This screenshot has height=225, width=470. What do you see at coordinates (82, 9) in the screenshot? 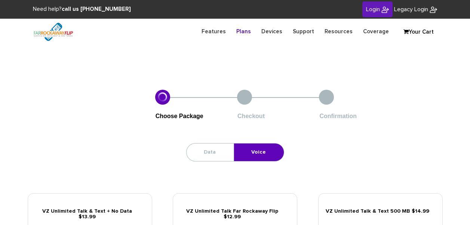
I see `span: Need help?` at bounding box center [82, 9].